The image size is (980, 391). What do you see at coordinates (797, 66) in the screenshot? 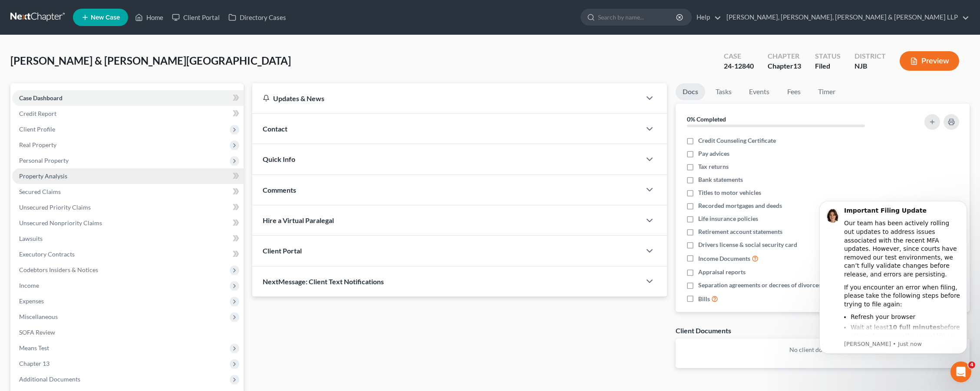
I see `span: 13` at bounding box center [797, 66].